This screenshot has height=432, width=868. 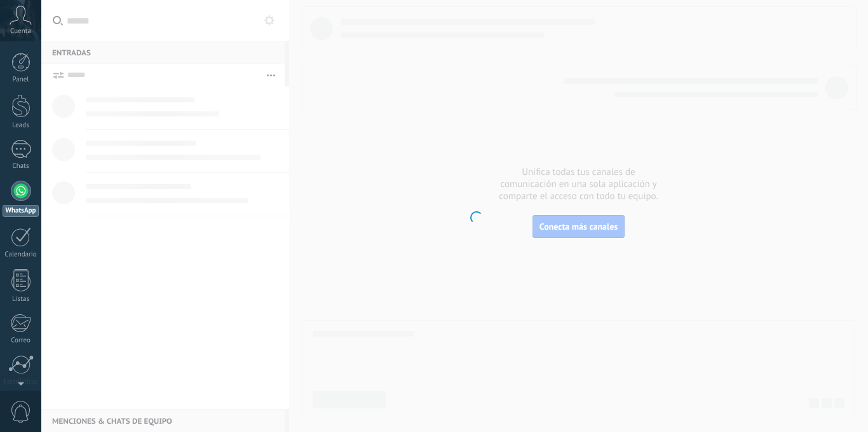 I want to click on div: Panel, so click(x=21, y=80).